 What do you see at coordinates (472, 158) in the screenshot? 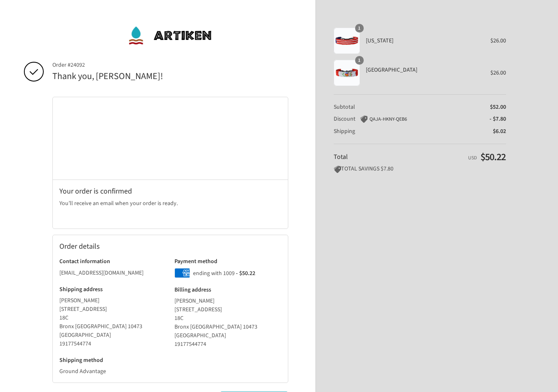
I see `span: USD` at bounding box center [472, 158].